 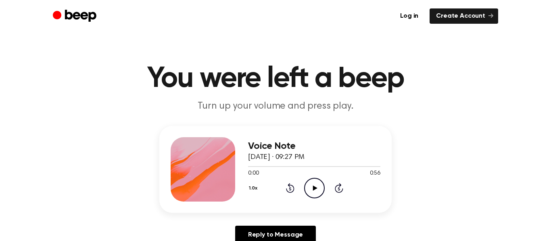 I want to click on span: 0:00, so click(x=253, y=174).